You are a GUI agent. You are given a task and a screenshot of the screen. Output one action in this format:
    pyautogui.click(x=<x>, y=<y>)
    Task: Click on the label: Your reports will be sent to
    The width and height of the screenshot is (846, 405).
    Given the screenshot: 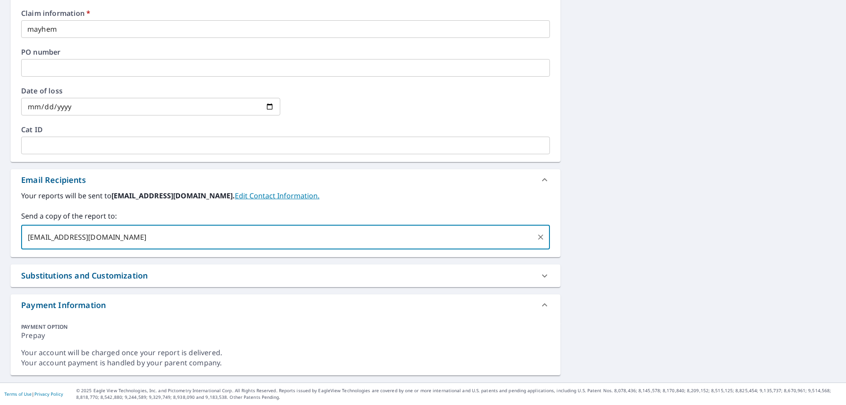 What is the action you would take?
    pyautogui.click(x=285, y=196)
    